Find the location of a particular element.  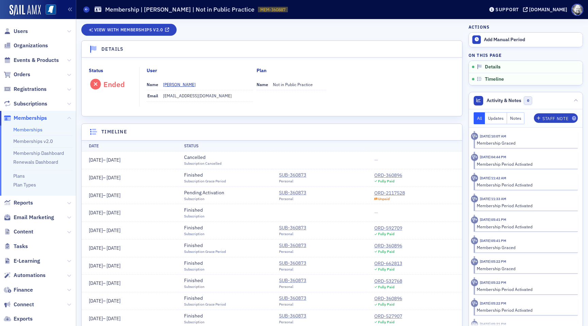

div: Membership Graced is located at coordinates (525, 143).